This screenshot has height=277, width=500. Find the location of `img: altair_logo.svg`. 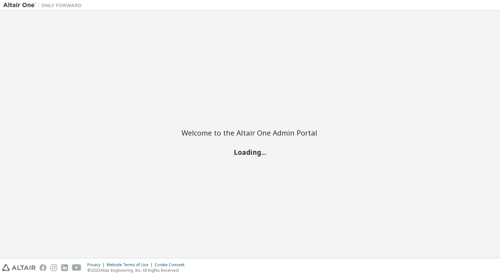

img: altair_logo.svg is located at coordinates (19, 268).